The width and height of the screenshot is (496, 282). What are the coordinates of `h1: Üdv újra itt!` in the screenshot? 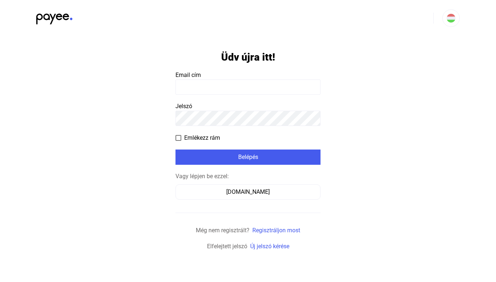 It's located at (248, 57).